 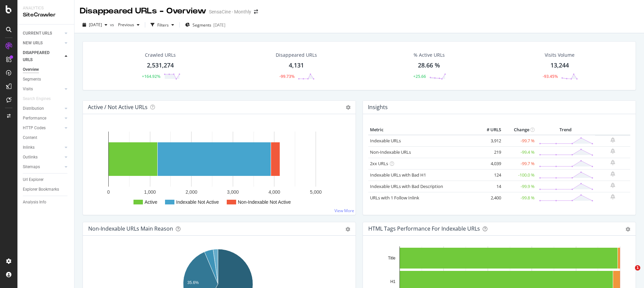 I want to click on div: NEW URLS, so click(x=32, y=43).